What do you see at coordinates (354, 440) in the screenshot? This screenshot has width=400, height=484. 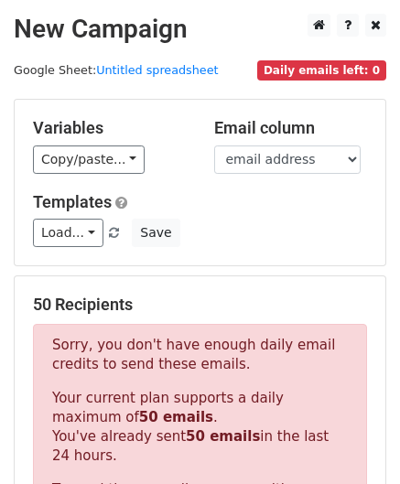 I see `div: Chat Widget` at bounding box center [354, 440].